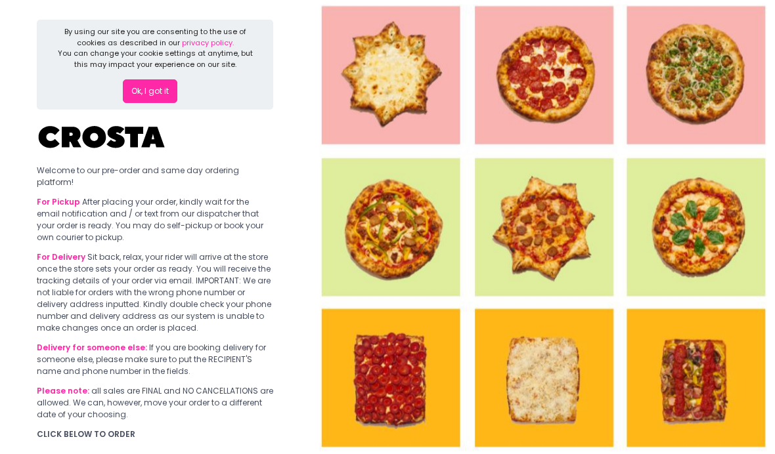  Describe the element at coordinates (155, 360) in the screenshot. I see `div: If you are booking delivery for someone else, please make sure to put the RECIPIENT'S name and ph...` at that location.